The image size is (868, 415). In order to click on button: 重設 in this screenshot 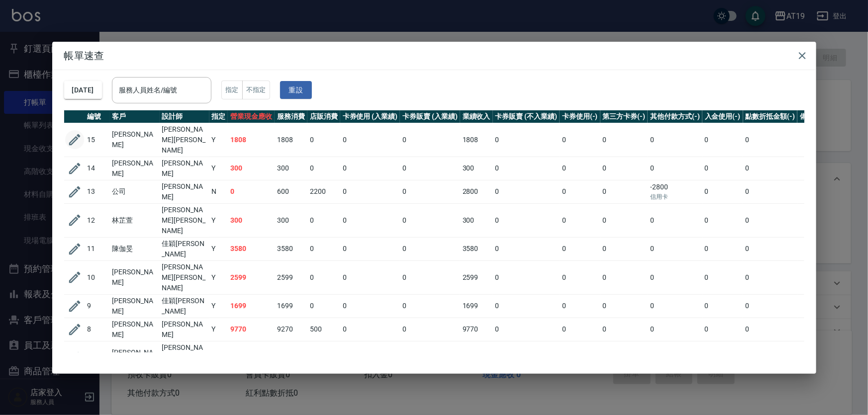, I will do `click(296, 90)`.